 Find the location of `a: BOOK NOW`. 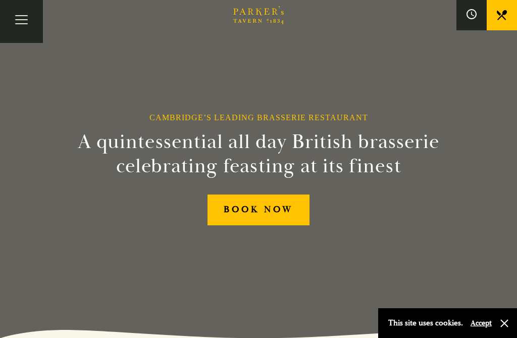

a: BOOK NOW is located at coordinates (258, 209).